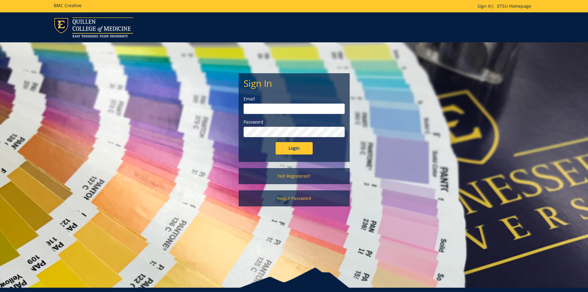 This screenshot has width=588, height=292. I want to click on label: Email, so click(294, 99).